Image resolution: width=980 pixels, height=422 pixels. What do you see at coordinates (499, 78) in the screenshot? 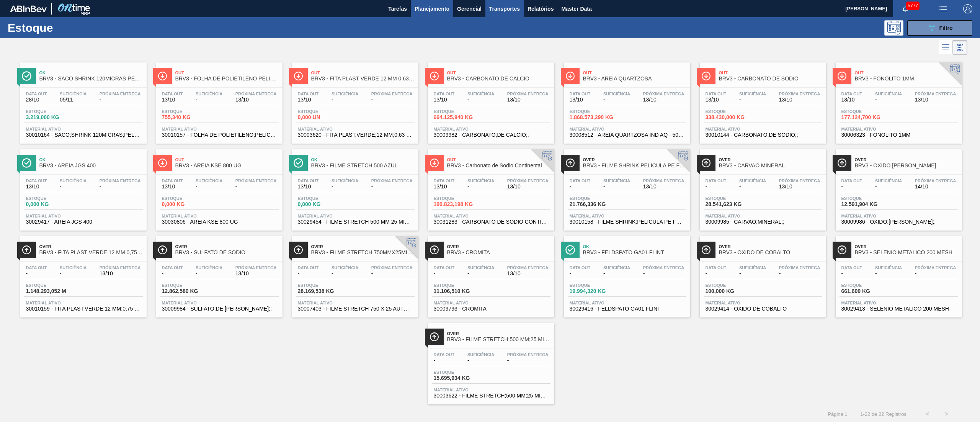
I see `span: BRV3 - CARBONATO DE CÁLCIO` at bounding box center [499, 78].